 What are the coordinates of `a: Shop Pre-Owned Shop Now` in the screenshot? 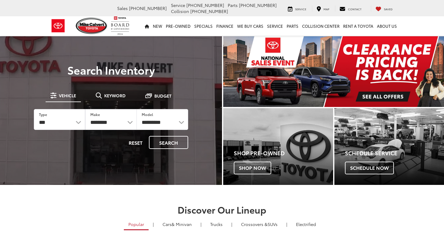 It's located at (278, 147).